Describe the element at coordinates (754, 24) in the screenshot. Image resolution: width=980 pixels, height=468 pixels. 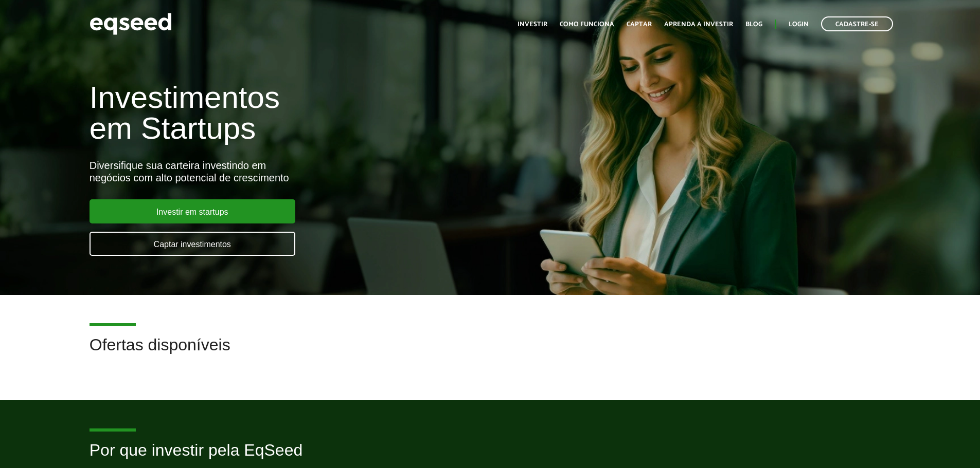
I see `a: Blog` at that location.